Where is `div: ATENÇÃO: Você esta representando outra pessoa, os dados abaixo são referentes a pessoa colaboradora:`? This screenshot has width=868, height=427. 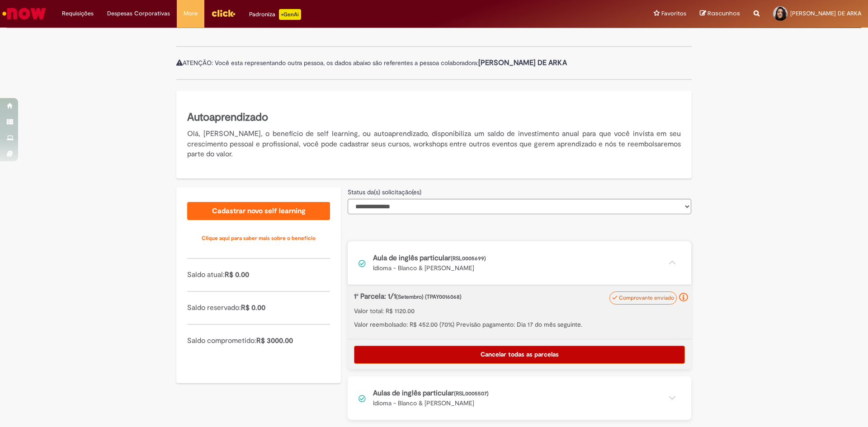
div: ATENÇÃO: Você esta representando outra pessoa, os dados abaixo são referentes a pessoa colaboradora: is located at coordinates (434, 63).